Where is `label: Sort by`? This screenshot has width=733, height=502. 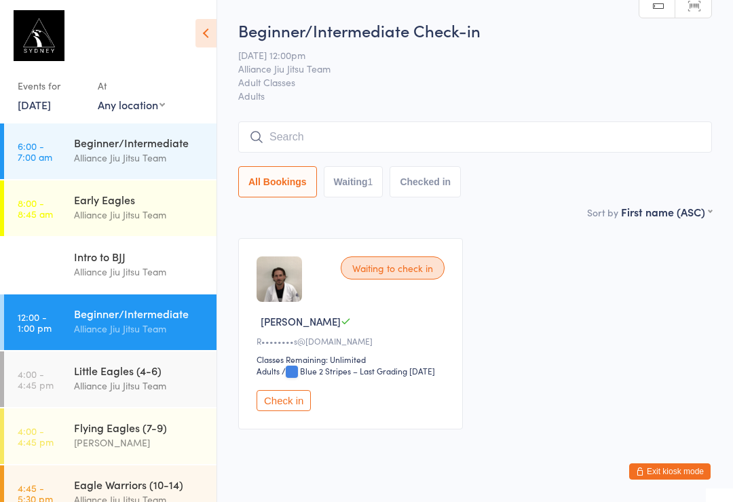 label: Sort by is located at coordinates (602, 212).